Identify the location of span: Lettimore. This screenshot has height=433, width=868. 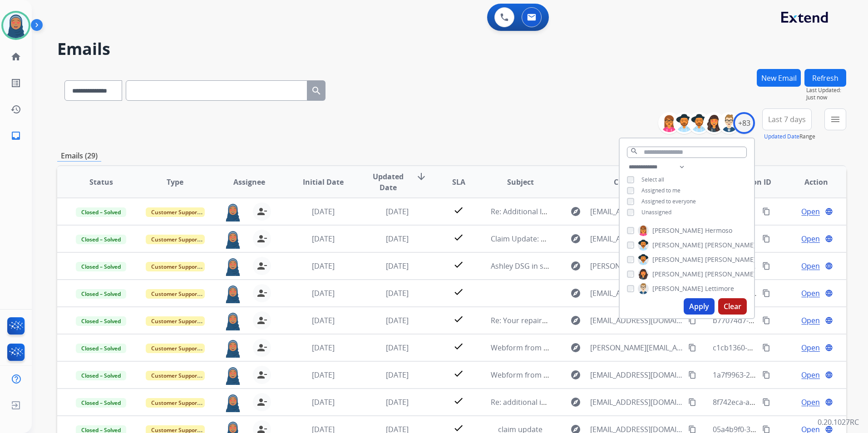
(719, 289).